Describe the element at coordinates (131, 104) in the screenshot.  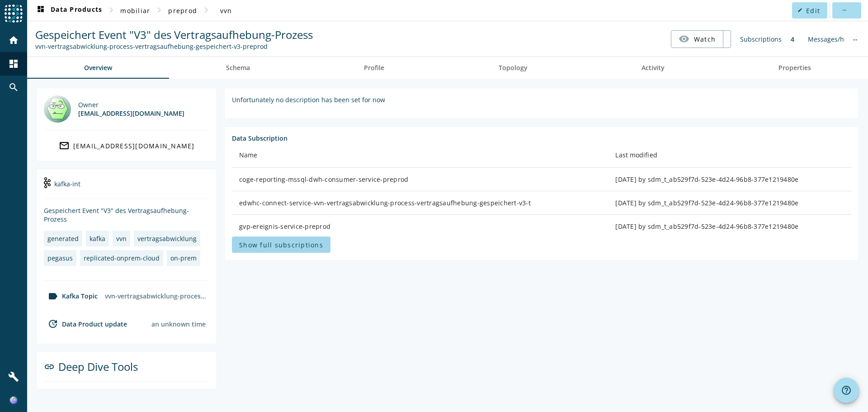
I see `div: Owner` at that location.